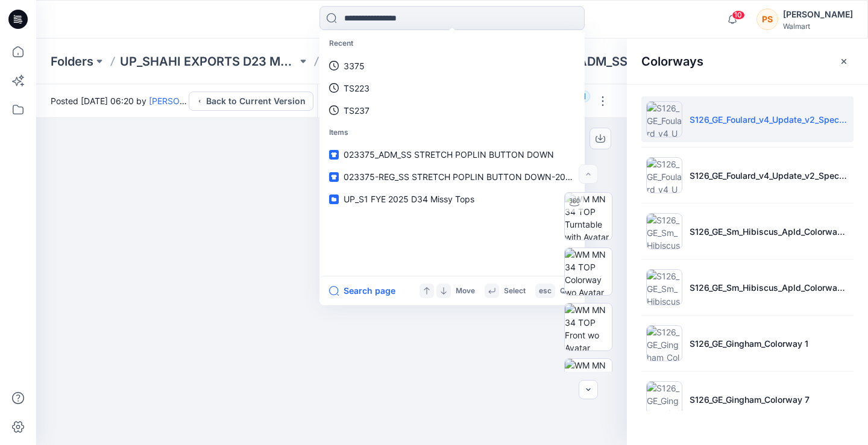  Describe the element at coordinates (767, 19) in the screenshot. I see `div: PS` at that location.